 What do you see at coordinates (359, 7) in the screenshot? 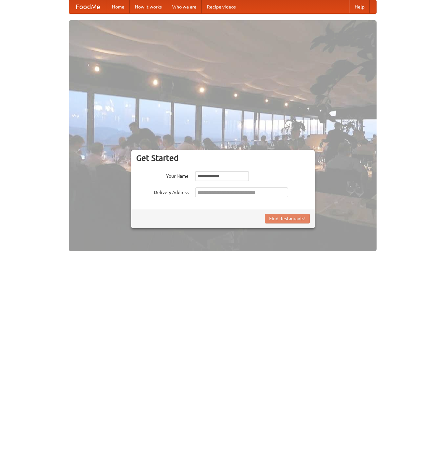
I see `a: Help` at bounding box center [359, 7].